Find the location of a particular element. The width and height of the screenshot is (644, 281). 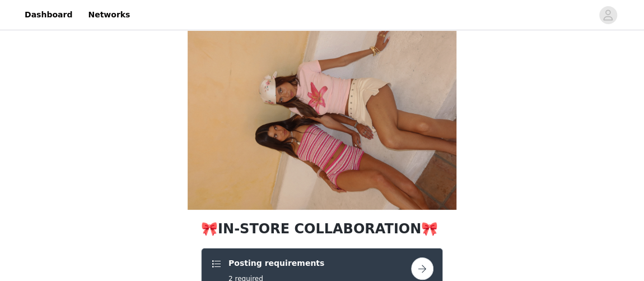

a: Dashboard is located at coordinates (48, 14).